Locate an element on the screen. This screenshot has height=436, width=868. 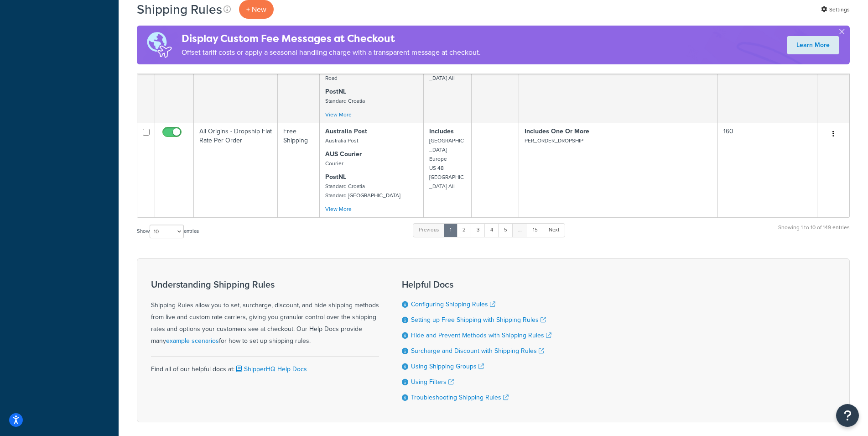
td: Free Shipping is located at coordinates (299, 170).